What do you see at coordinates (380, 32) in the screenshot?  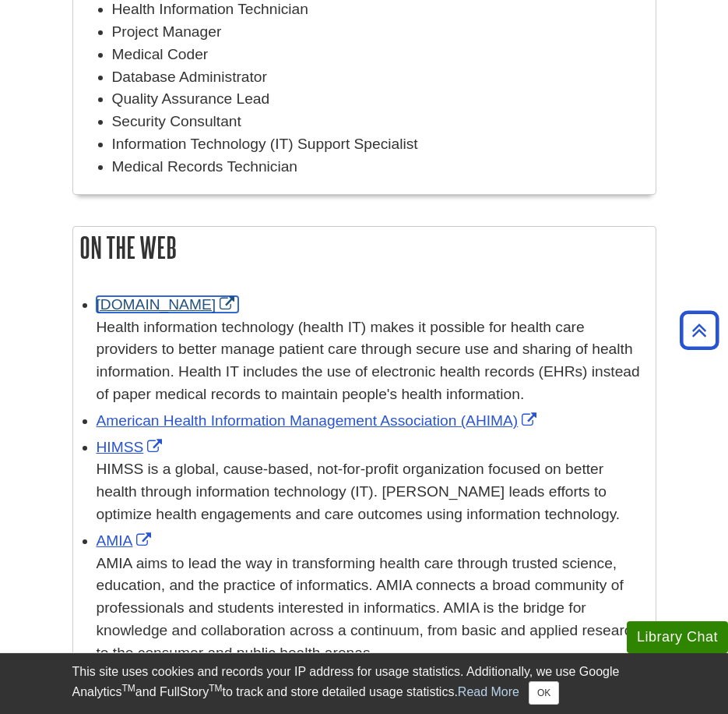 I see `li: Project Manager` at bounding box center [380, 32].